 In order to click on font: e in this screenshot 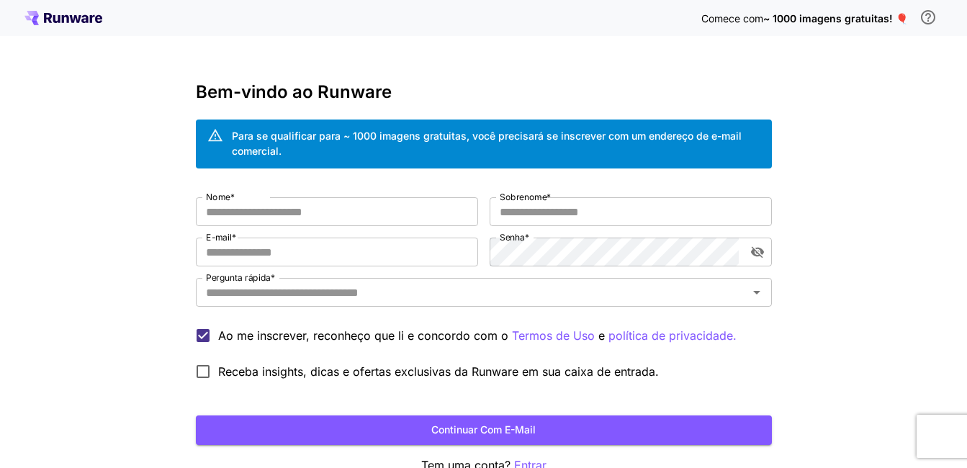, I will do `click(601, 336)`.